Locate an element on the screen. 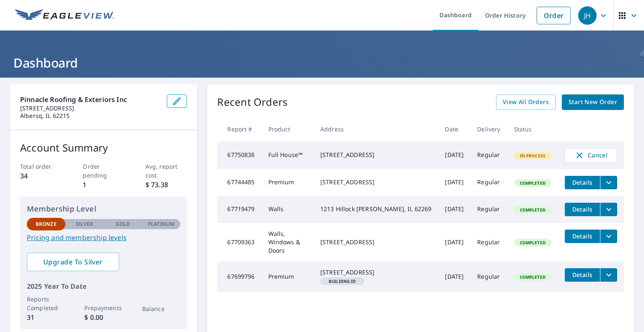 The width and height of the screenshot is (644, 332). th: Product is located at coordinates (288, 129).